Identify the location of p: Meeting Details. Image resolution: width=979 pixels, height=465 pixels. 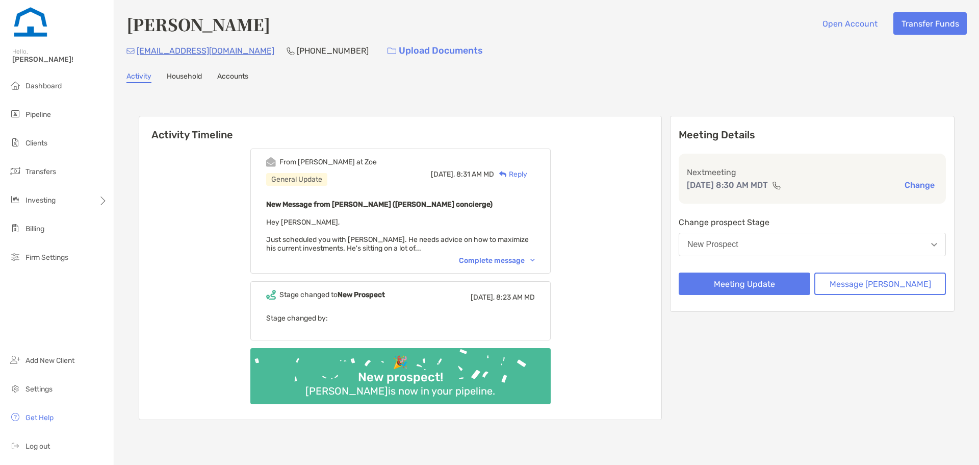
(813, 135).